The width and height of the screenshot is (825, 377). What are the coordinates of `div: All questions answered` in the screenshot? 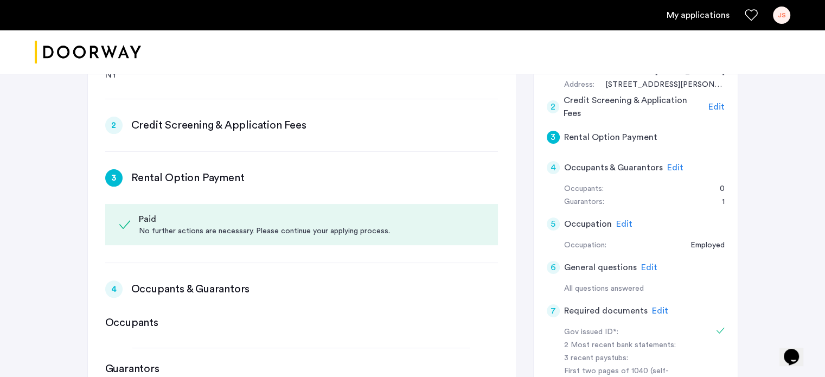 It's located at (645, 289).